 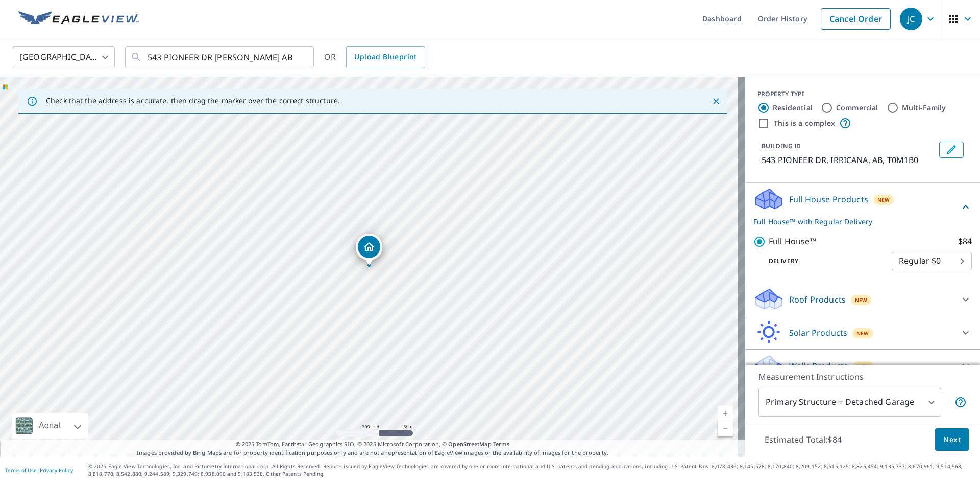 I want to click on p: Measurement Instructions, so click(x=862, y=377).